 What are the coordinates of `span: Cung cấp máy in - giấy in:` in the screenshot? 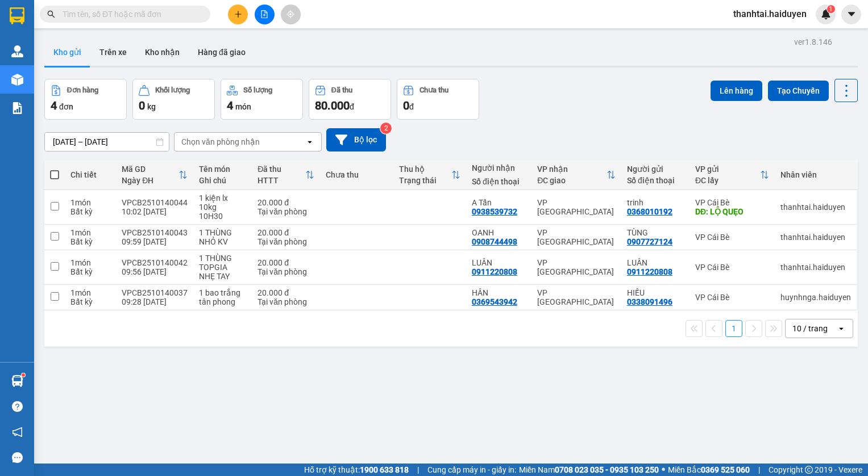 It's located at (472, 470).